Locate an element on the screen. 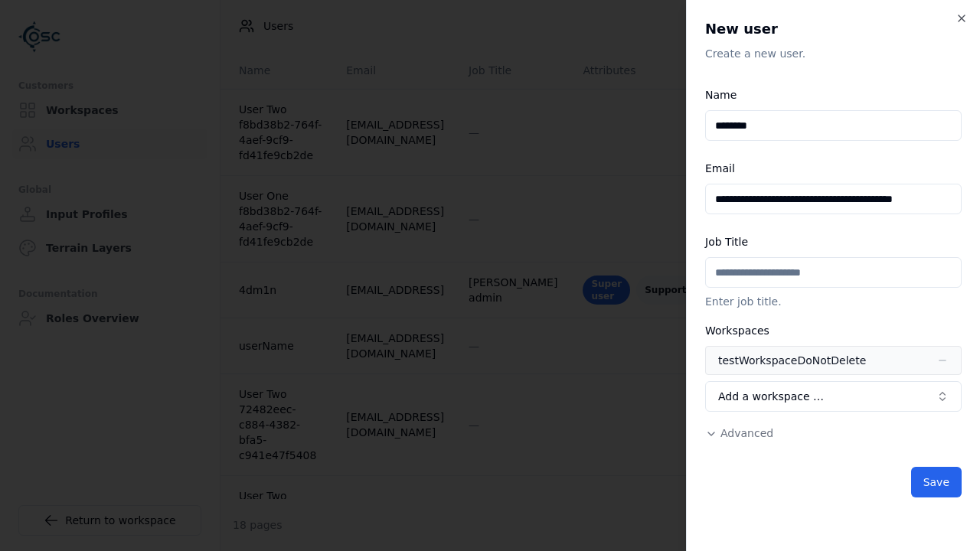 The image size is (980, 551). div: testWorkspaceDoNotDelete is located at coordinates (791, 360).